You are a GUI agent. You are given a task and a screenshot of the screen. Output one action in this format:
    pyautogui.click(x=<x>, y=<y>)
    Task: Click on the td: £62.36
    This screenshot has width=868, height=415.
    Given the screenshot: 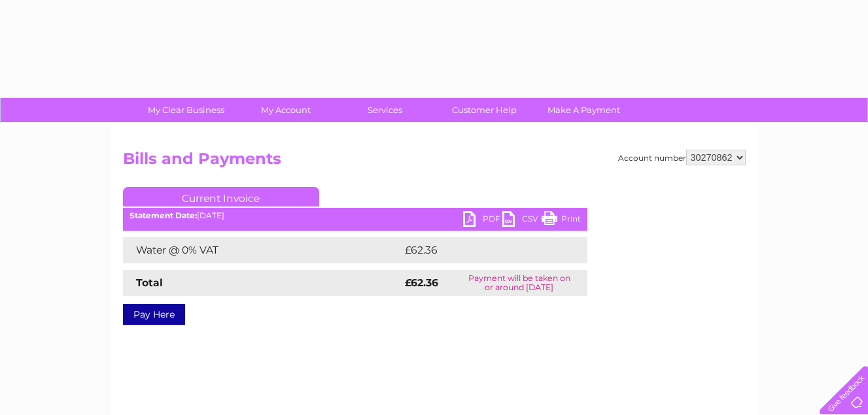 What is the action you would take?
    pyautogui.click(x=481, y=250)
    